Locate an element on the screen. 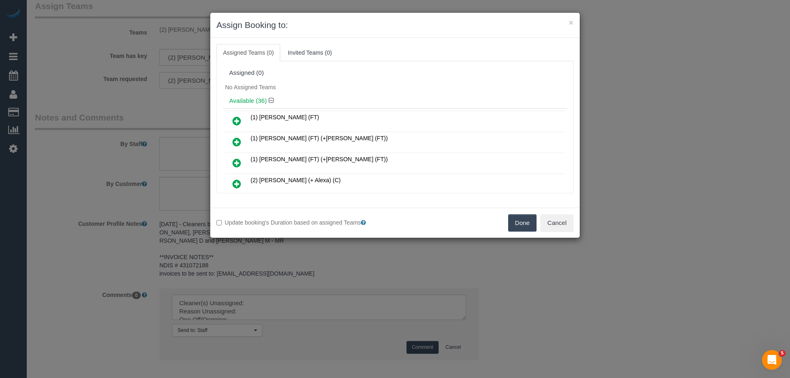  label: Update booking's Duration based on assigned Teams is located at coordinates (302, 223).